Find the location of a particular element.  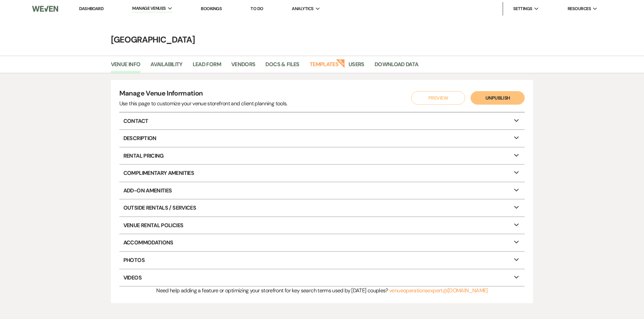

strong: New is located at coordinates (340, 63).